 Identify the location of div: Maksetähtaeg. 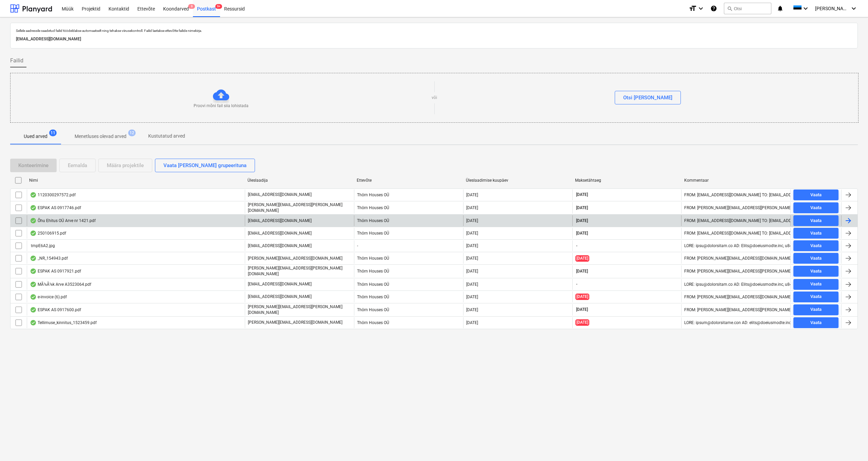
(627, 181).